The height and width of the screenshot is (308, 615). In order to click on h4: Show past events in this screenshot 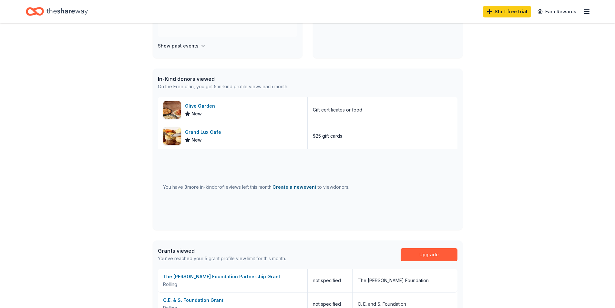, I will do `click(178, 46)`.